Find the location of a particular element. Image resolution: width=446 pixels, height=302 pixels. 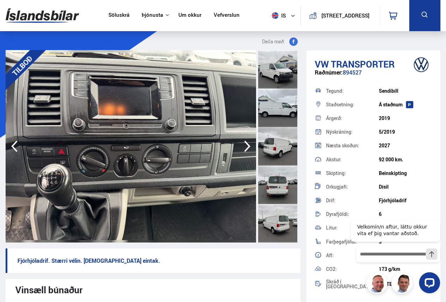

div: Beinskipting is located at coordinates (405, 173).